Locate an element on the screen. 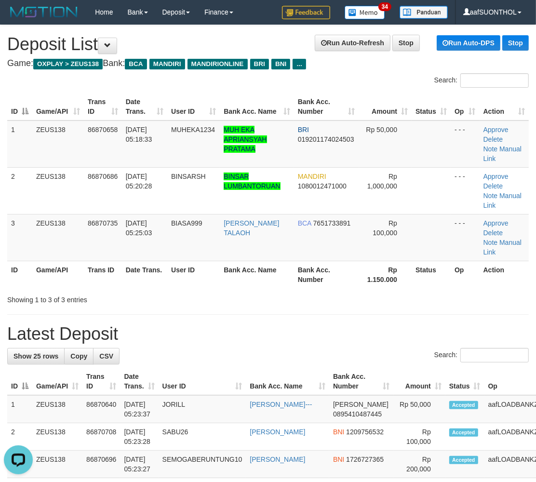 The height and width of the screenshot is (482, 536). th: ID is located at coordinates (20, 274).